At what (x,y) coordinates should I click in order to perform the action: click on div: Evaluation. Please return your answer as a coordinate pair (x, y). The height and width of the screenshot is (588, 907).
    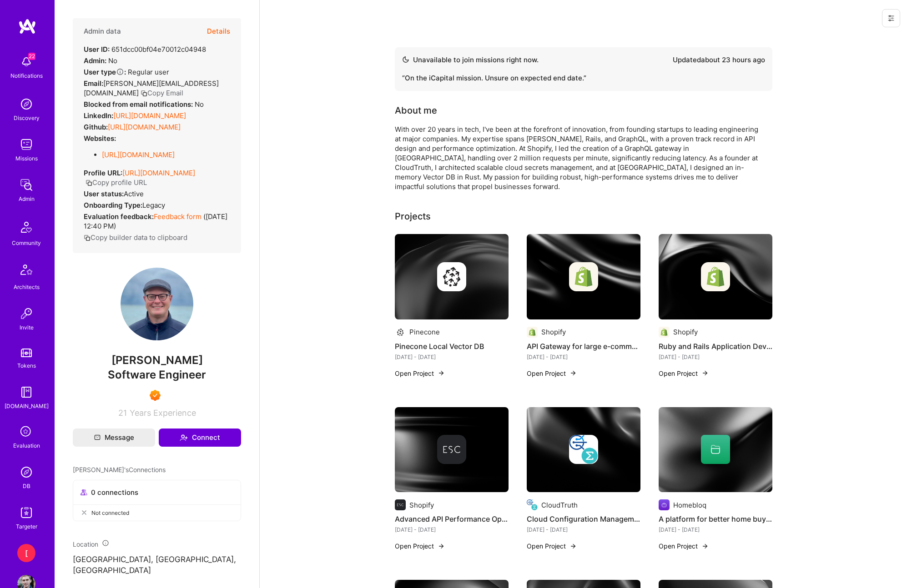
    Looking at the image, I should click on (26, 446).